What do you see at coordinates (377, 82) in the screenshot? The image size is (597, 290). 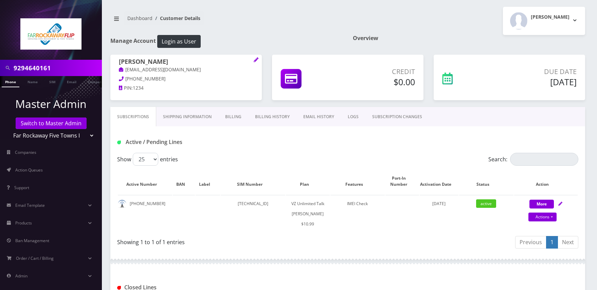 I see `h5: $0.00` at bounding box center [377, 82].